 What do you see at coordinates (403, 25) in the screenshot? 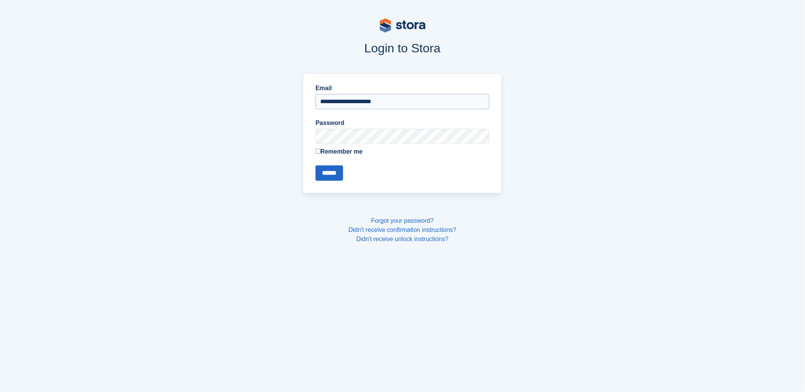
I see `img: stora-logo-53a41332b3708ae10de48c4981b4e9114cc0af31d8433b30ea865607fb682f29.svg` at bounding box center [403, 25].